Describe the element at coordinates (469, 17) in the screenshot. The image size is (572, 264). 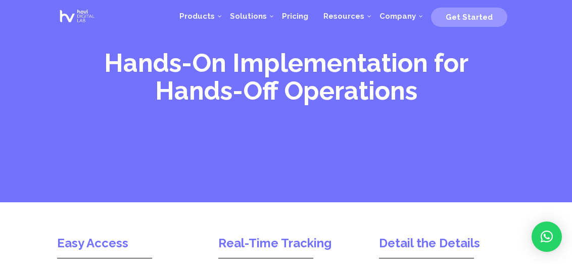
I see `span: Get Started` at that location.